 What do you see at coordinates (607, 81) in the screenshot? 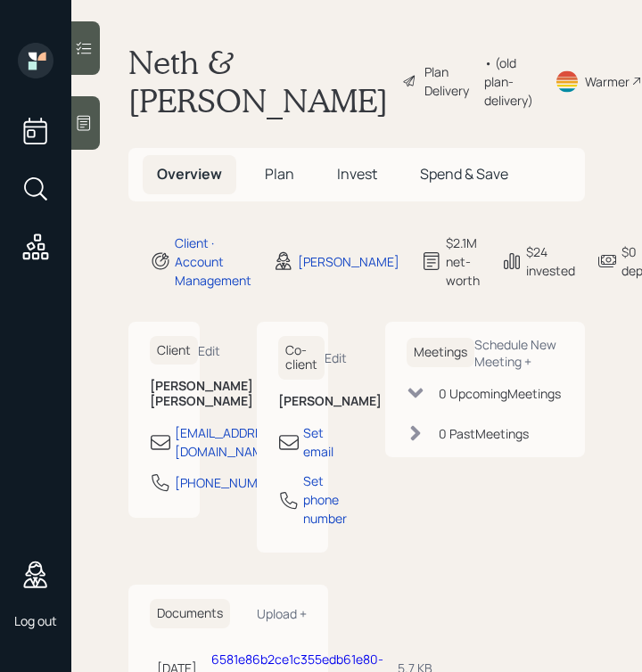
I see `div: Warmer` at bounding box center [607, 81].